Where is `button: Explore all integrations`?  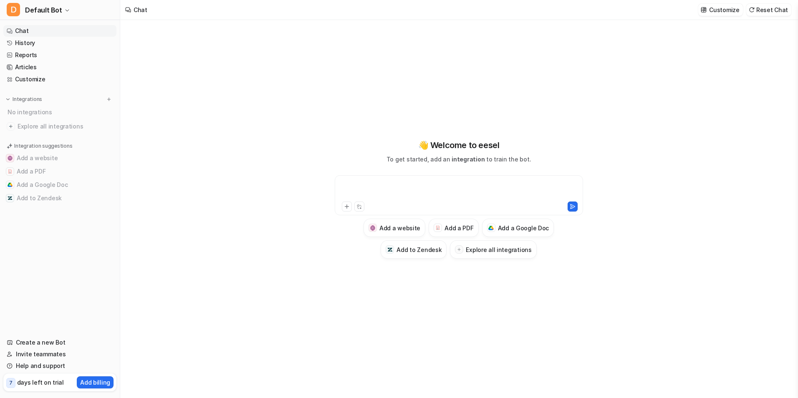
button: Explore all integrations is located at coordinates (493, 250).